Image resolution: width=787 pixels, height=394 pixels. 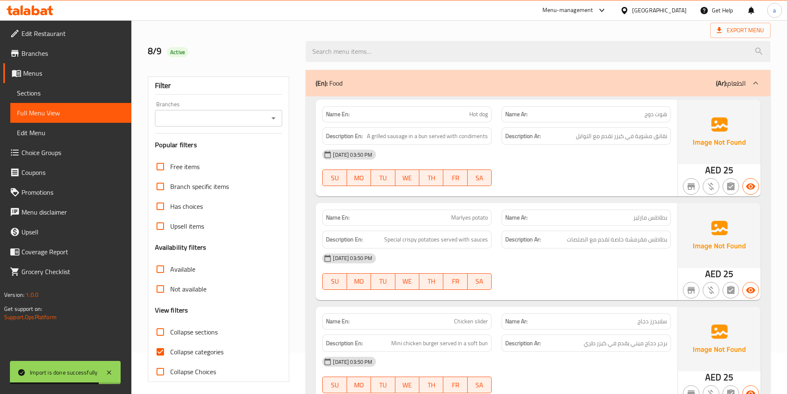 What do you see at coordinates (625, 343) in the screenshot?
I see `span: برجر دجاج ميني يقدم في كيزر طري` at bounding box center [625, 343].